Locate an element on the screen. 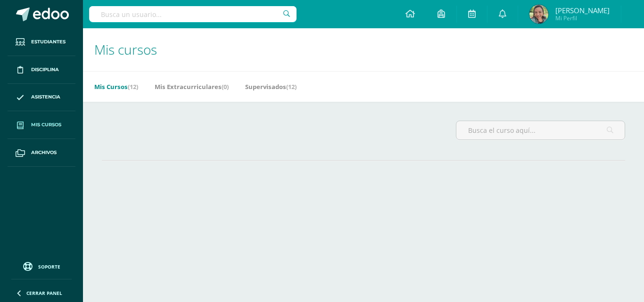  input: Busca el curso aquí... is located at coordinates (540, 130).